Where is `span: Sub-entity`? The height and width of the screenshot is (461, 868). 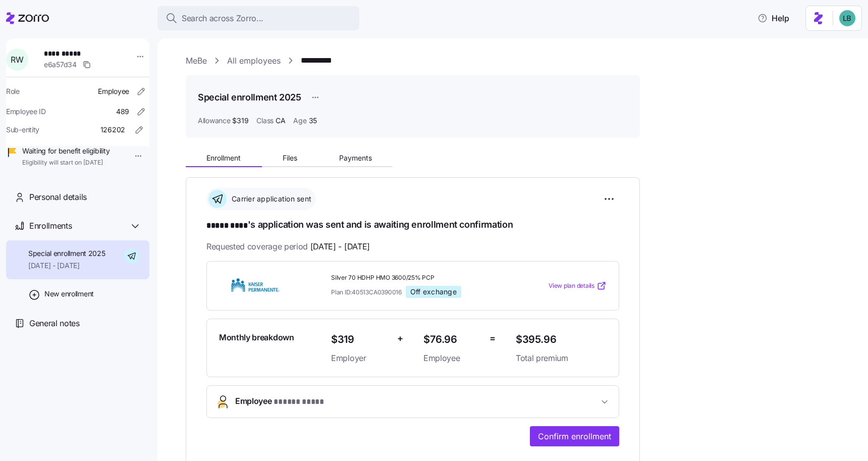
span: Sub-entity is located at coordinates (22, 129).